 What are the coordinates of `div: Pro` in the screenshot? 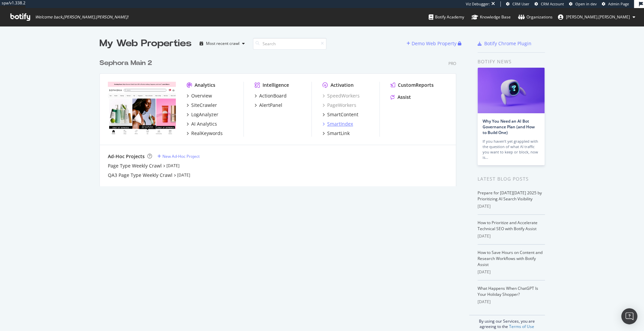 It's located at (453, 64).